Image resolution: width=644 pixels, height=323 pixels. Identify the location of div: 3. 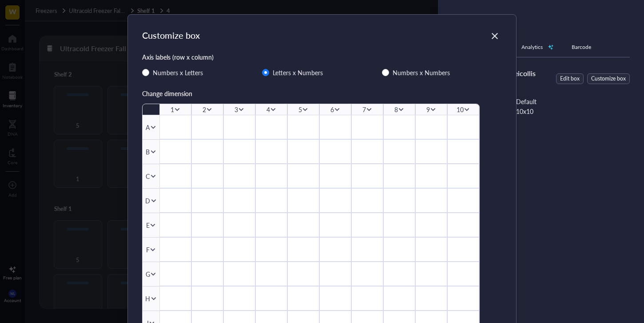
(236, 110).